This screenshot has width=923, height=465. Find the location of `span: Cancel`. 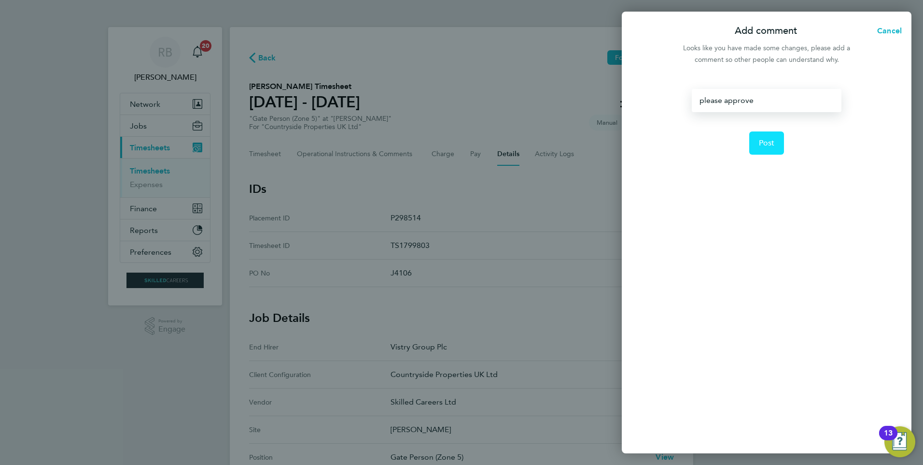

span: Cancel is located at coordinates (888, 30).